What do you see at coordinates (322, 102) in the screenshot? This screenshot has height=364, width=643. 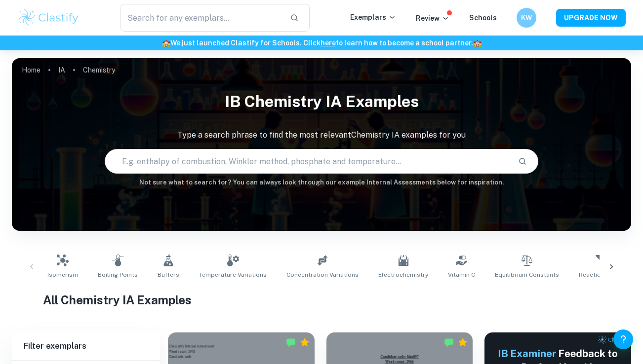 I see `h1: IB Chemistry IA examples` at bounding box center [322, 102].